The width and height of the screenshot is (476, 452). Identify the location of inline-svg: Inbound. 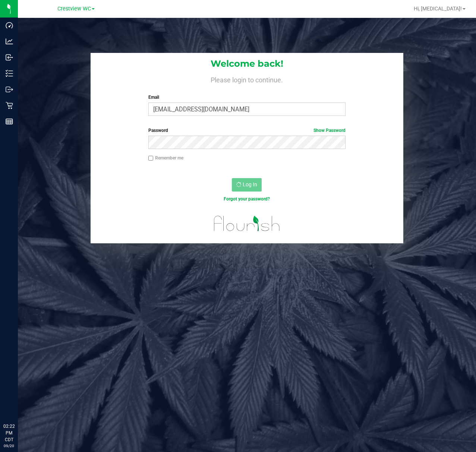
(9, 57).